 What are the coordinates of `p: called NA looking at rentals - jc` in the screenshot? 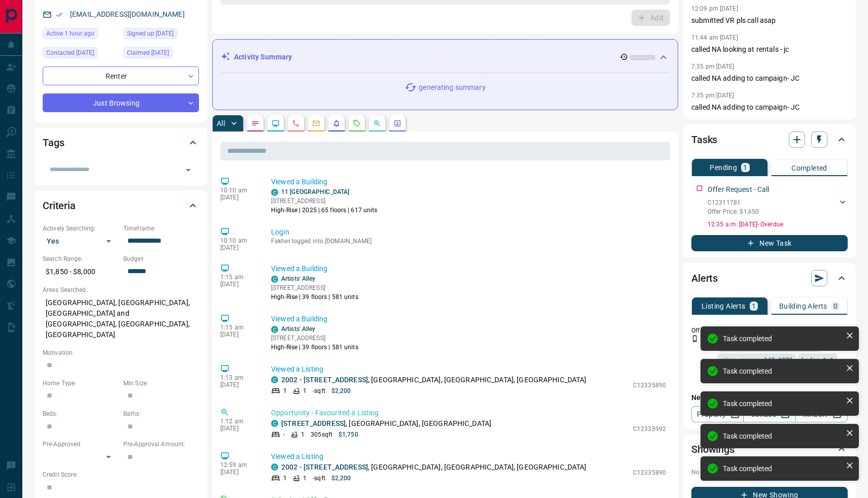 It's located at (770, 50).